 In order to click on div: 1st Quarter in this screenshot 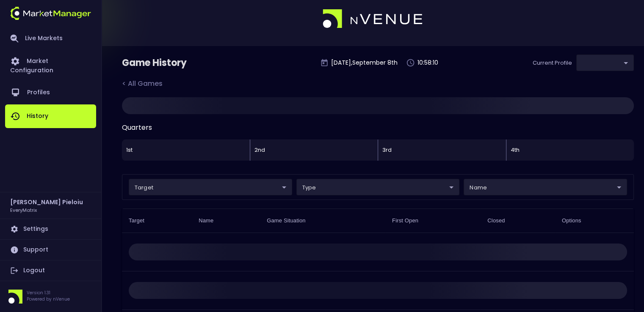, I will do `click(186, 150)`.